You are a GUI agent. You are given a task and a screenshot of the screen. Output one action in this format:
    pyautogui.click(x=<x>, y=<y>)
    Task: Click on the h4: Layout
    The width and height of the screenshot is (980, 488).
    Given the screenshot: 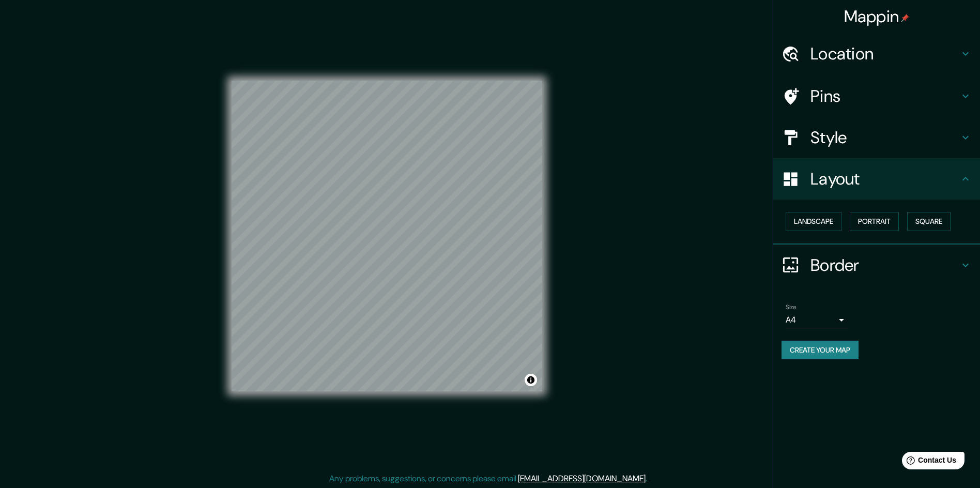 What is the action you would take?
    pyautogui.click(x=885, y=179)
    